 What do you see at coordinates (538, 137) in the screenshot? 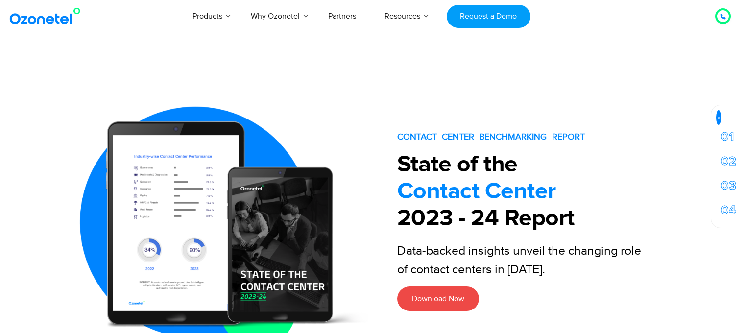
I see `div: CONTACT CENTER BENCHMARKING REPORT` at bounding box center [538, 137].